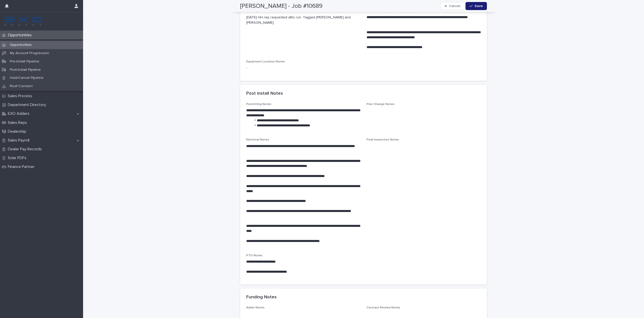  What do you see at coordinates (18, 131) in the screenshot?
I see `p: Dealership` at bounding box center [18, 131].